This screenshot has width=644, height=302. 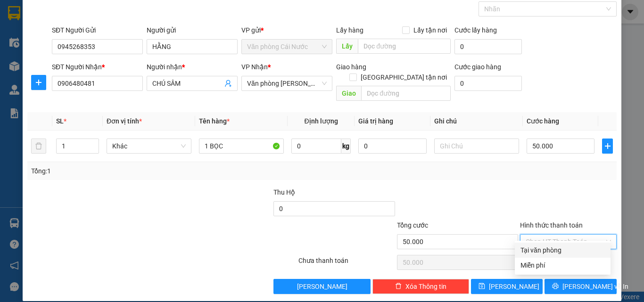 I want to click on span: Tổng cước, so click(x=412, y=225).